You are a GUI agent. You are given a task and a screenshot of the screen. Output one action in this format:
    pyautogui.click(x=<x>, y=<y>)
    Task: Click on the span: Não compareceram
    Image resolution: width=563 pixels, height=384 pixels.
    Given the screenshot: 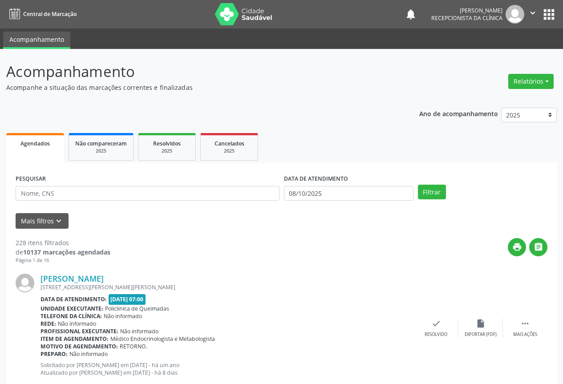 What is the action you would take?
    pyautogui.click(x=101, y=143)
    